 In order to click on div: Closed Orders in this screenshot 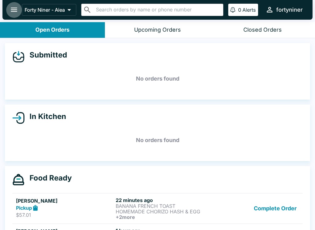, I will do `click(263, 30)`.